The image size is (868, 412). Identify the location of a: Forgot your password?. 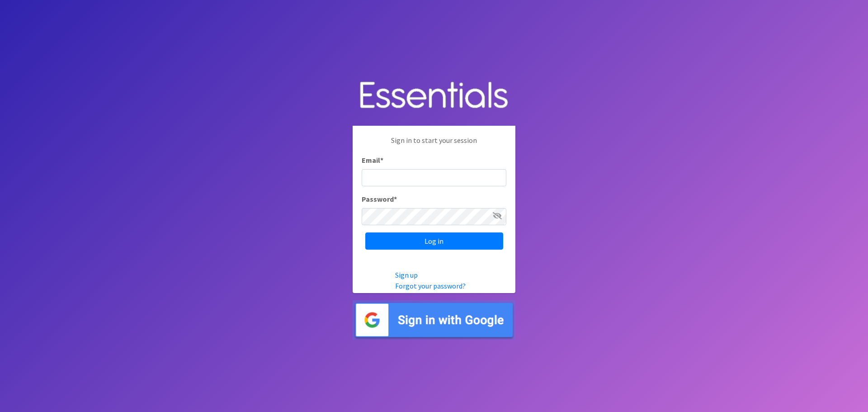
(430, 286).